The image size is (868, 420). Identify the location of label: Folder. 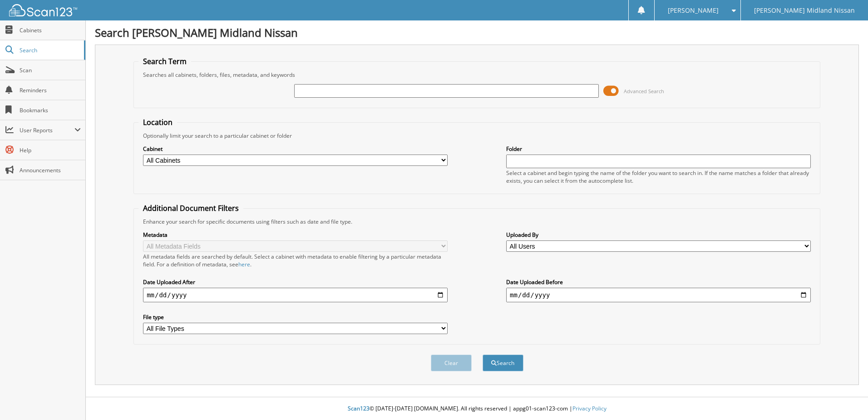
(659, 149).